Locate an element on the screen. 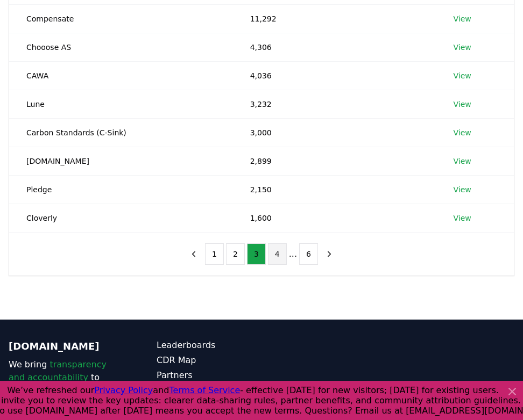 This screenshot has width=523, height=420. td: 4,306 is located at coordinates (334, 46).